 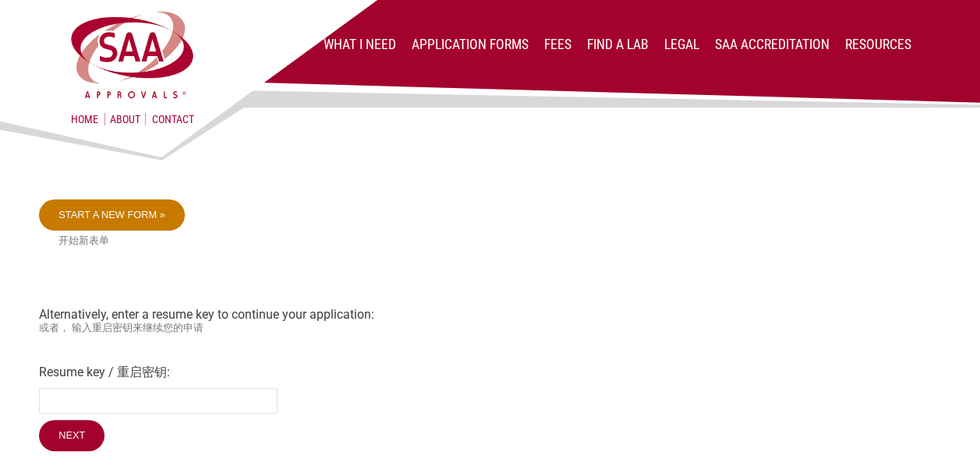 I want to click on a: Legal, so click(x=681, y=45).